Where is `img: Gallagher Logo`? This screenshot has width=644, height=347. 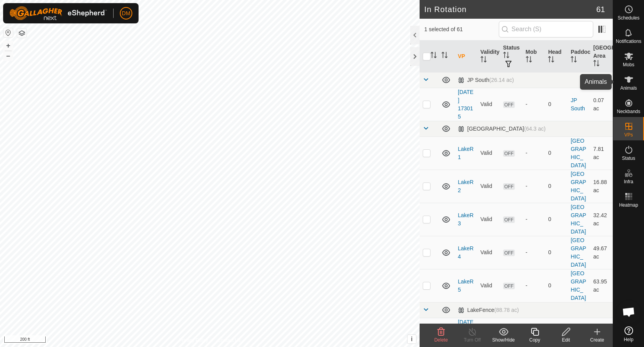 img: Gallagher Logo is located at coordinates (58, 13).